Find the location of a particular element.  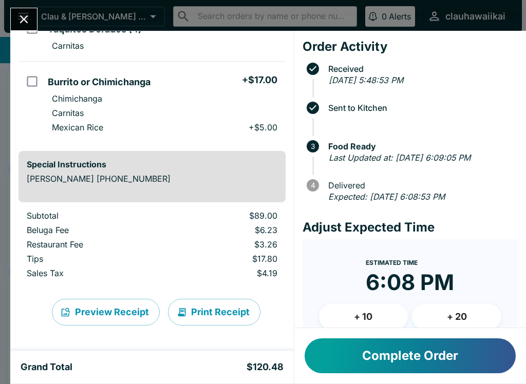

h4: Adjust Expected Time is located at coordinates (410, 228).